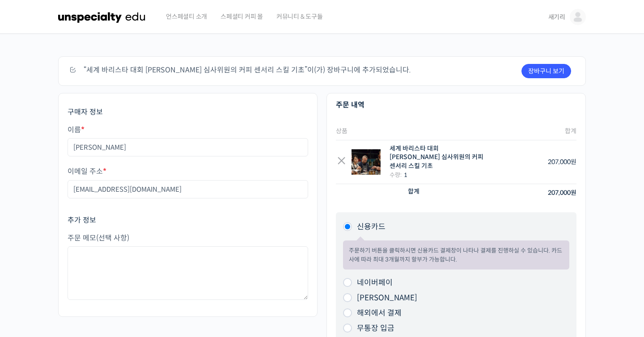  What do you see at coordinates (376, 328) in the screenshot?
I see `label: 무통장 입금` at bounding box center [376, 328].